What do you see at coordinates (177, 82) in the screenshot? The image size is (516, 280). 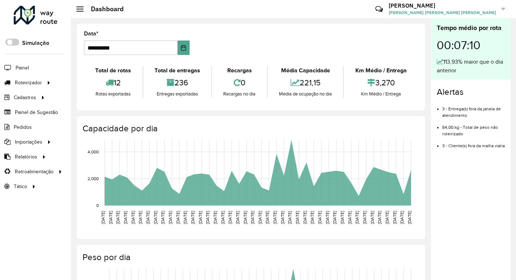 I see `div: 236` at bounding box center [177, 82].